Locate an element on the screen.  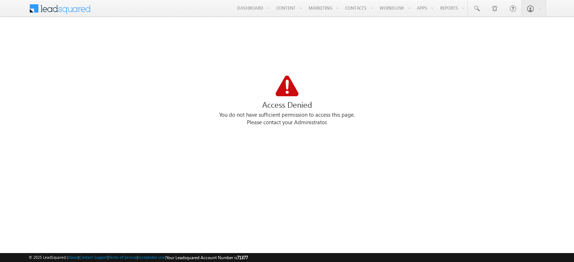
div: Please contact your Administrator. is located at coordinates (287, 123).